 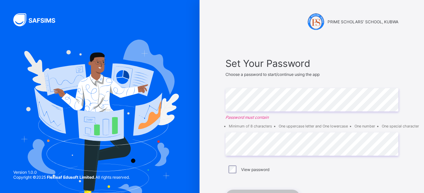 I want to click on strong: Flexisaf Edusoft Limited., so click(x=71, y=177).